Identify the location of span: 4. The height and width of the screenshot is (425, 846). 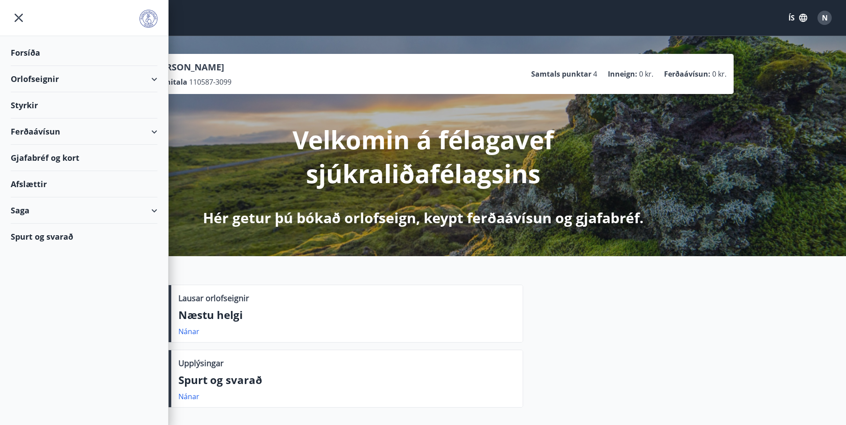
(595, 74).